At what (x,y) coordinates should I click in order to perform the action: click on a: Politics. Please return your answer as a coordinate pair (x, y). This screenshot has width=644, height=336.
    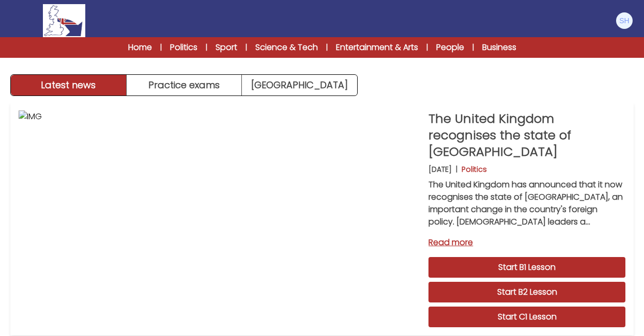
    Looking at the image, I should click on (184, 48).